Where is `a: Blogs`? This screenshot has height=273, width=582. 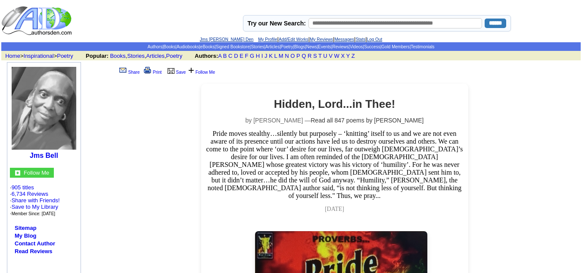 a: Blogs is located at coordinates (299, 46).